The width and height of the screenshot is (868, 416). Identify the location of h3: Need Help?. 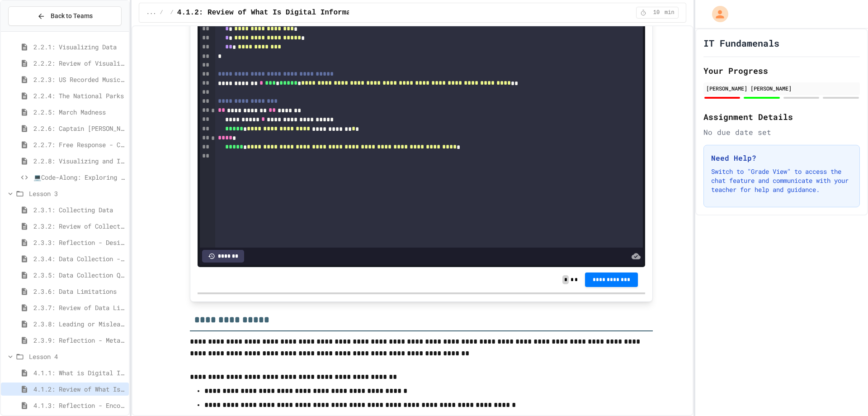
(782, 158).